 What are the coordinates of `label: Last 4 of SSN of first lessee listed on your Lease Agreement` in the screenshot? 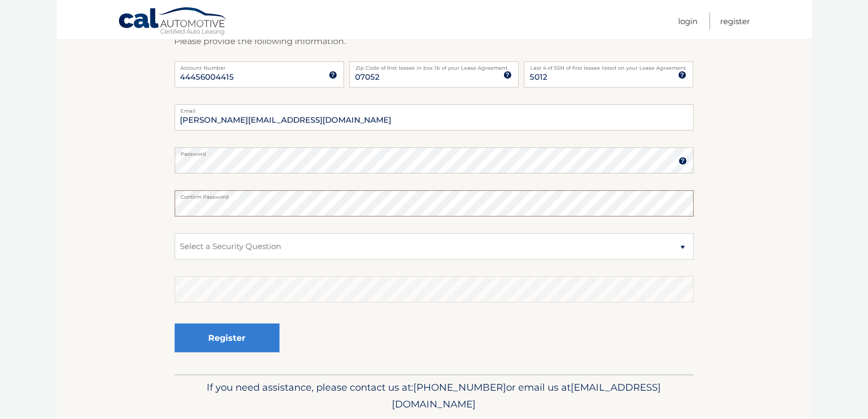 It's located at (608, 65).